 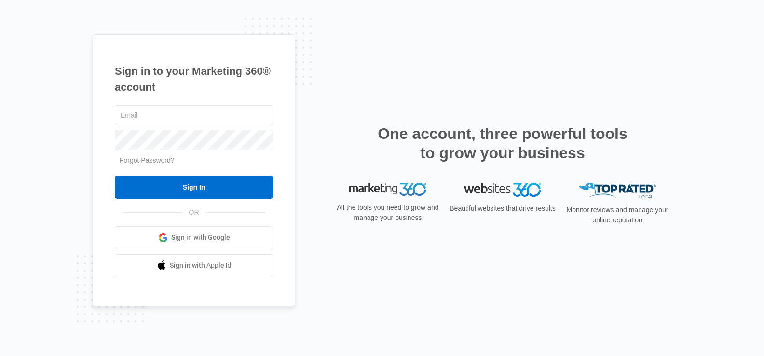 I want to click on img: Top Rated Local, so click(x=617, y=190).